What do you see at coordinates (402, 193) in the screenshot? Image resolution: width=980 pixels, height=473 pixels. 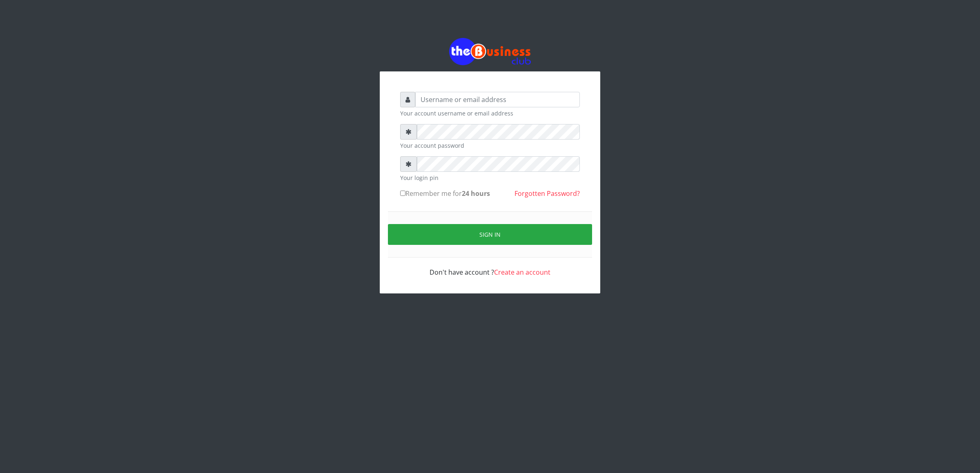 I see `input: Remember me for24 hours` at bounding box center [402, 193].